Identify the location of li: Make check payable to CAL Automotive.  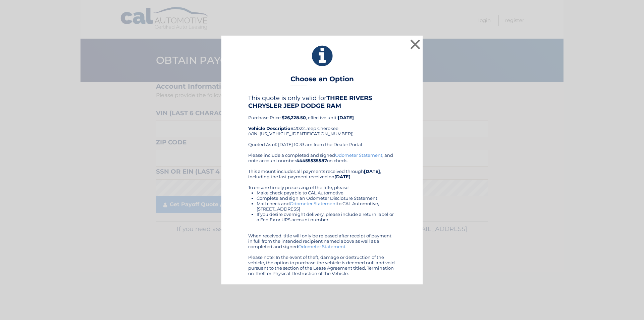
(326, 193).